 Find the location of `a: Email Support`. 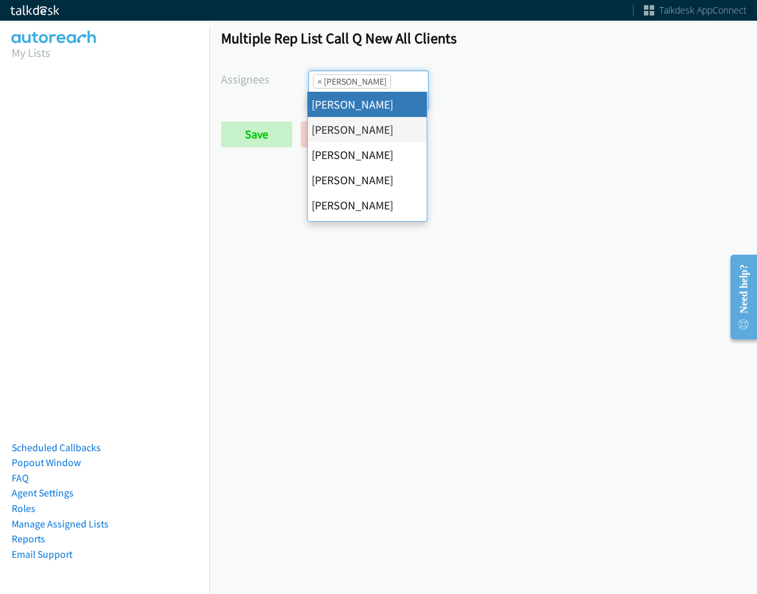

a: Email Support is located at coordinates (42, 554).